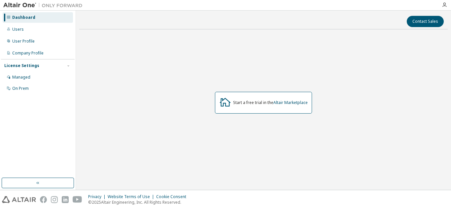  I want to click on a: Altair Marketplace, so click(290, 102).